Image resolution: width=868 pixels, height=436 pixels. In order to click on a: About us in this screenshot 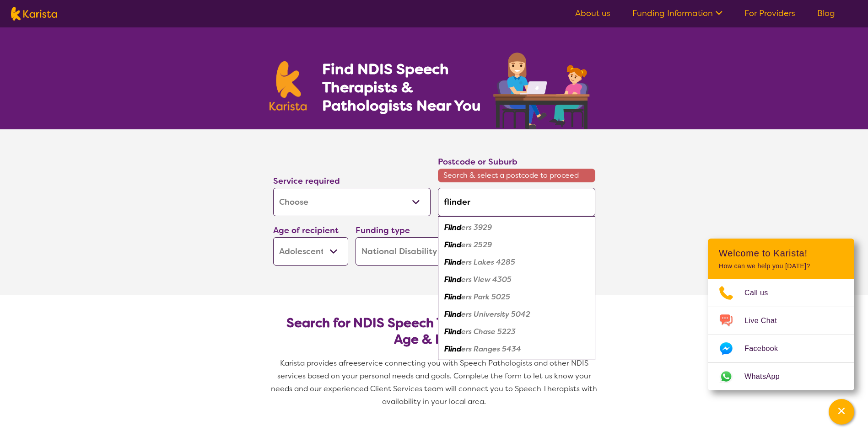, I will do `click(592, 13)`.